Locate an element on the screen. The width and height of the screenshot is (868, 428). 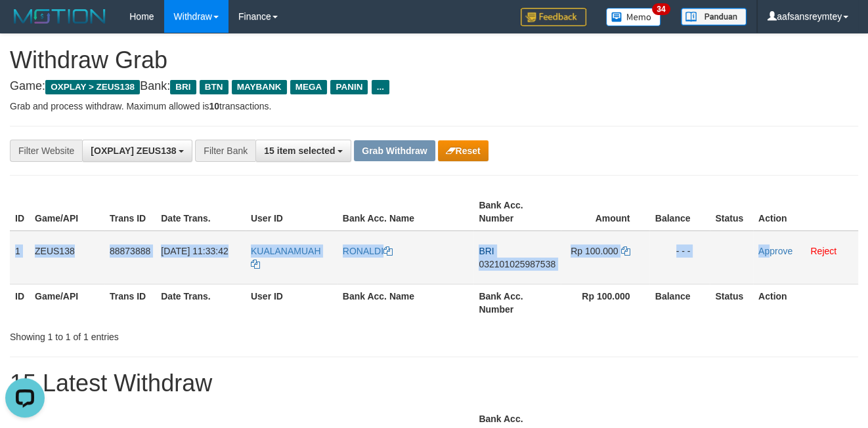
button: Reset is located at coordinates (462, 151).